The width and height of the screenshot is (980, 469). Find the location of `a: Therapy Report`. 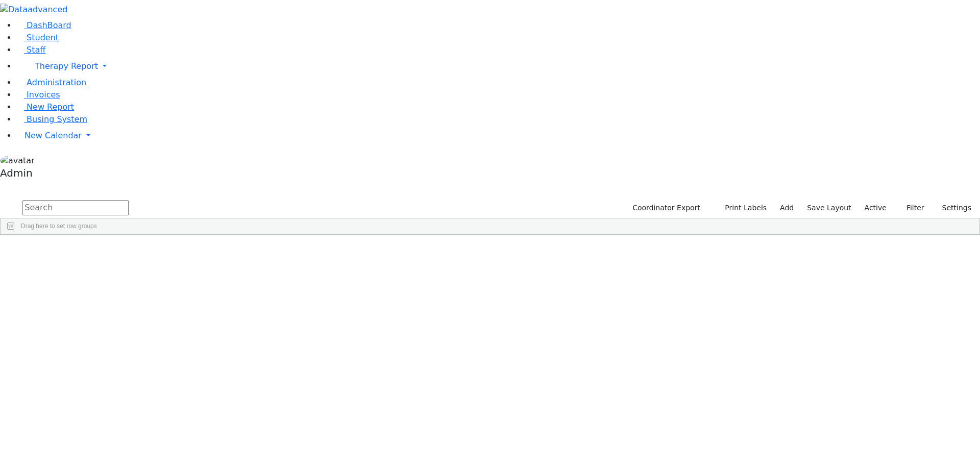

a: Therapy Report is located at coordinates (498, 67).